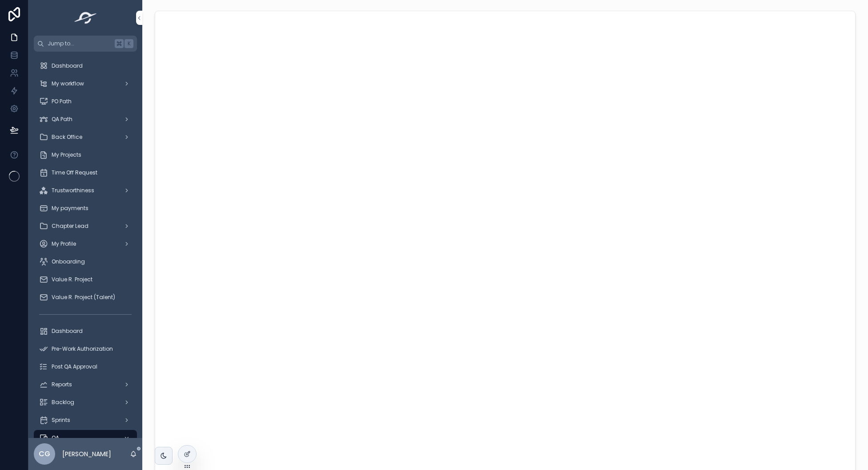 The height and width of the screenshot is (470, 868). Describe the element at coordinates (85, 279) in the screenshot. I see `a: Value R. Project` at that location.